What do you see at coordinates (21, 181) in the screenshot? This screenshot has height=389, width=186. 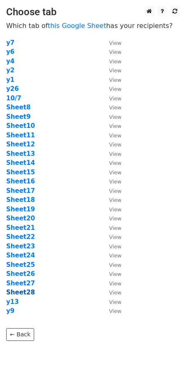 I see `strong: Sheet16` at bounding box center [21, 181].